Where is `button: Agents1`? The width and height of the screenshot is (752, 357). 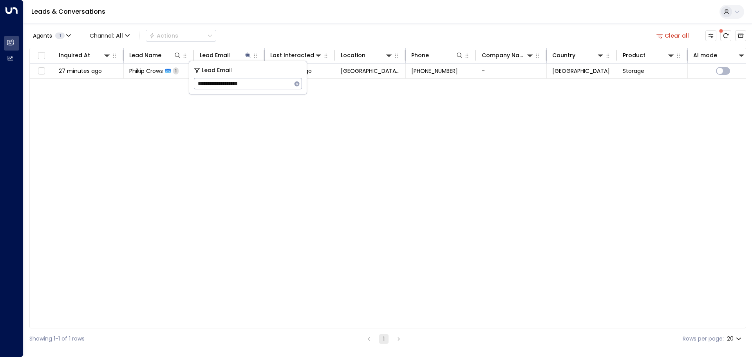 button: Agents1 is located at coordinates (51, 36).